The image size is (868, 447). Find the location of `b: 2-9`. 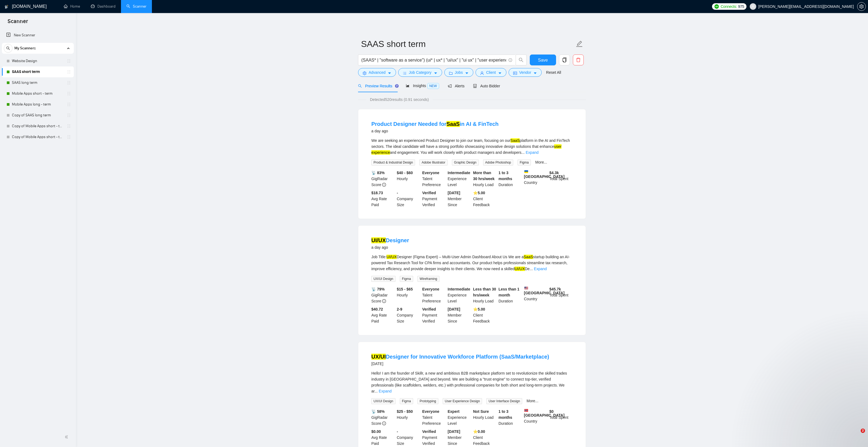

b: 2-9 is located at coordinates (399, 309).